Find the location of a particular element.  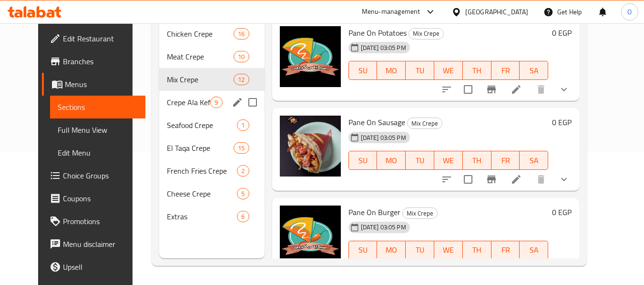

span: 10 is located at coordinates (241, 56).